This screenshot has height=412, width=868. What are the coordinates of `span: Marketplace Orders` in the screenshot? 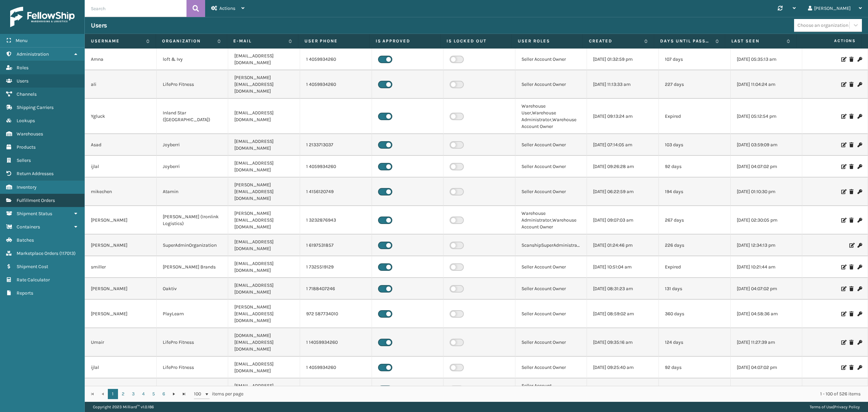 It's located at (37, 253).